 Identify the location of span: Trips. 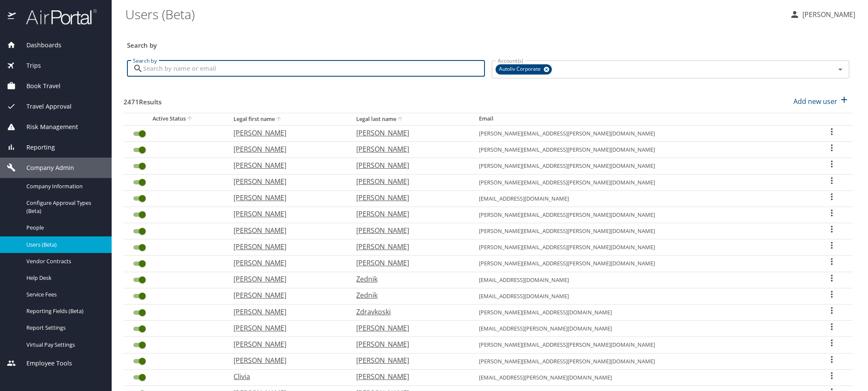
(29, 65).